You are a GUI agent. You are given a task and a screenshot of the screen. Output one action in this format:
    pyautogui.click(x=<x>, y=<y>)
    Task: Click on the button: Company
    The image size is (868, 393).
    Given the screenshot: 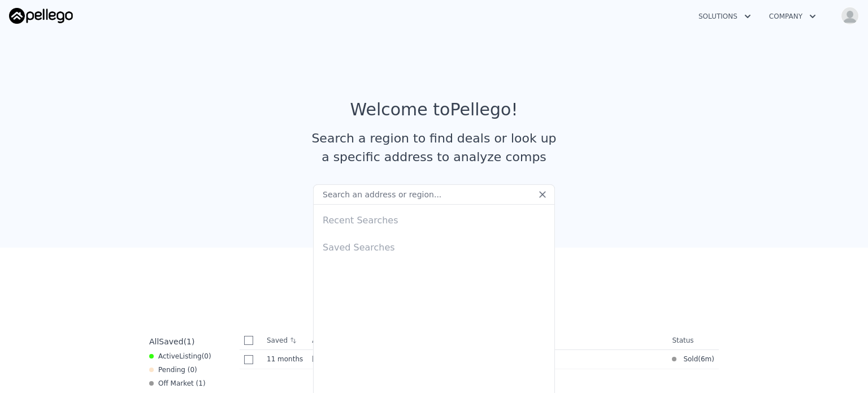 What is the action you would take?
    pyautogui.click(x=792, y=16)
    